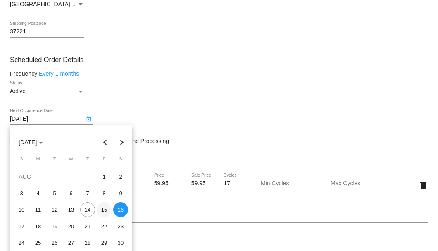 This screenshot has width=438, height=251. I want to click on div: 22, so click(104, 226).